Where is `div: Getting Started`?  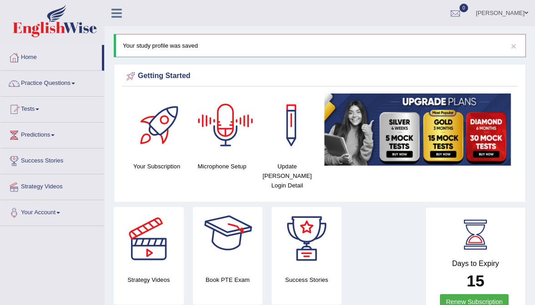
div: Getting Started is located at coordinates (320, 76).